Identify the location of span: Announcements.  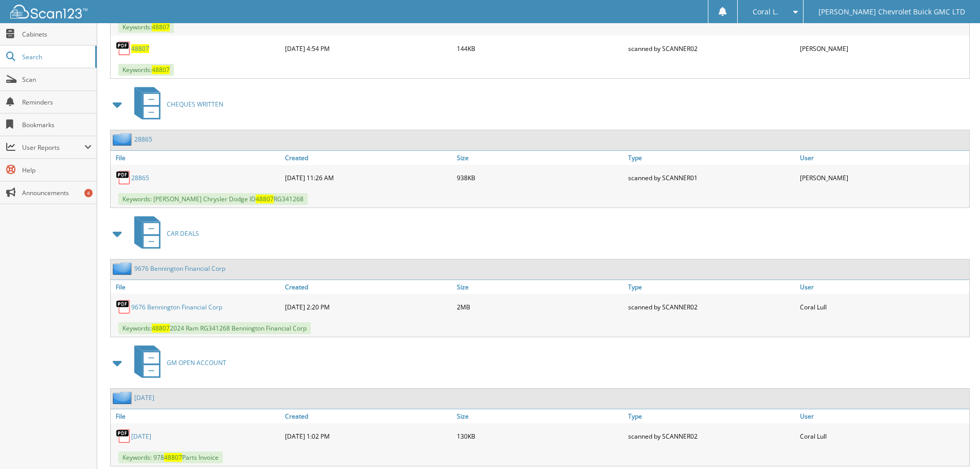
(56, 193).